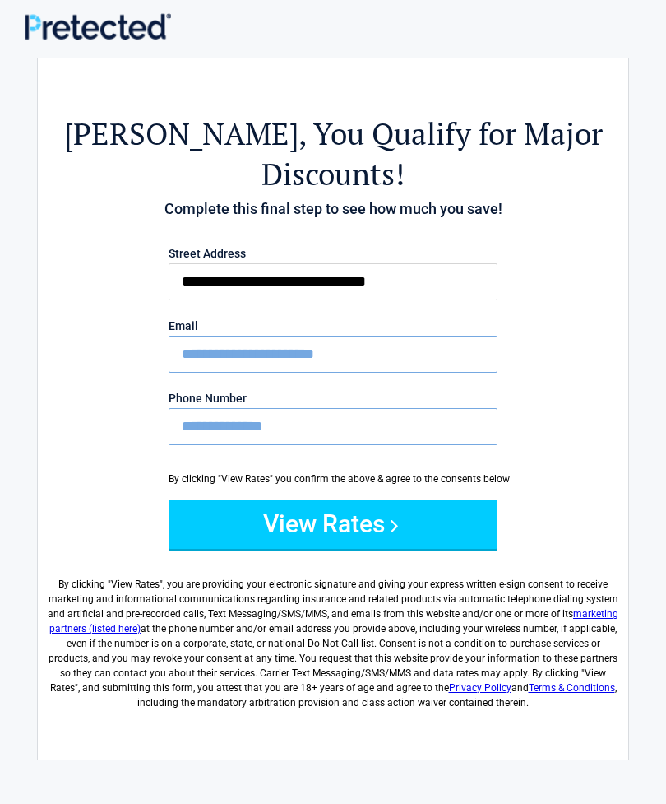  What do you see at coordinates (480, 688) in the screenshot?
I see `a: Privacy Policy` at bounding box center [480, 688].